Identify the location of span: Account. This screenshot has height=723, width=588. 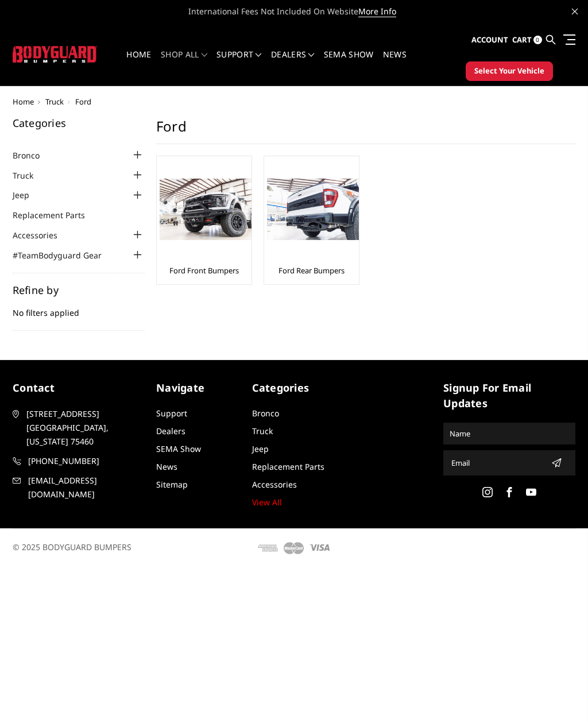
(490, 40).